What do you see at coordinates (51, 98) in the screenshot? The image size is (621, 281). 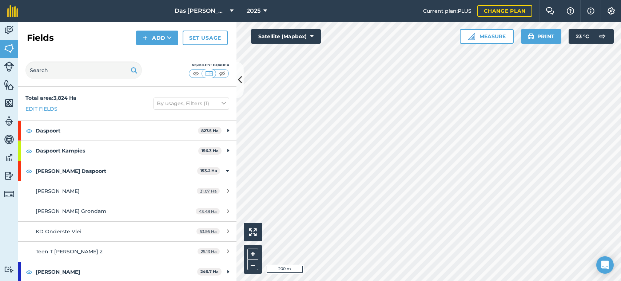 I see `strong: Total area : 3,824 Ha` at bounding box center [51, 98].